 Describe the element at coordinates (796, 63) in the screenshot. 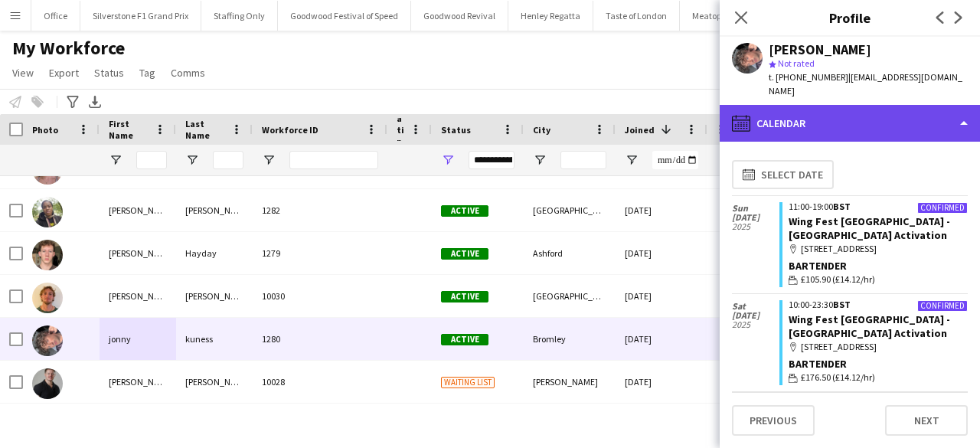

I see `span: Not rated` at that location.